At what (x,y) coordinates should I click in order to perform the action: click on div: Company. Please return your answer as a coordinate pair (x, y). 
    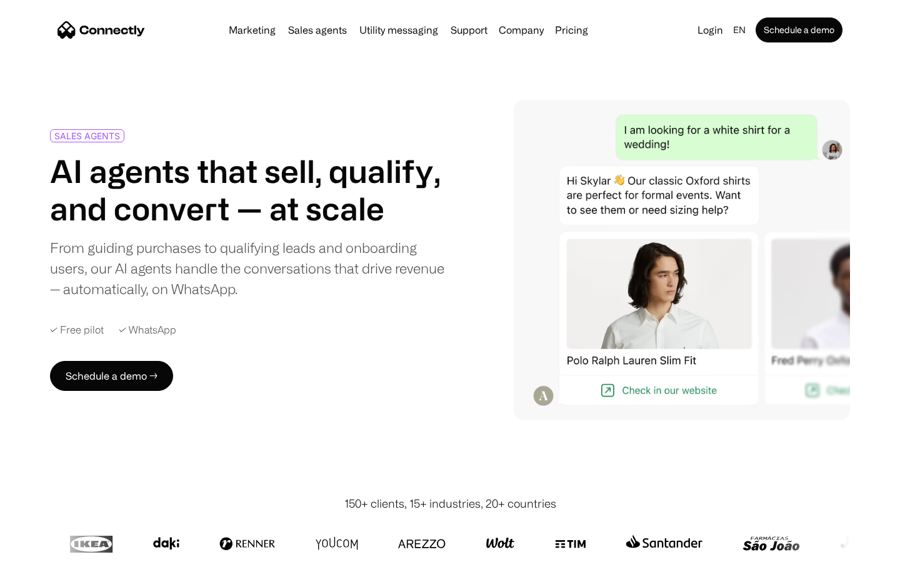
    Looking at the image, I should click on (521, 30).